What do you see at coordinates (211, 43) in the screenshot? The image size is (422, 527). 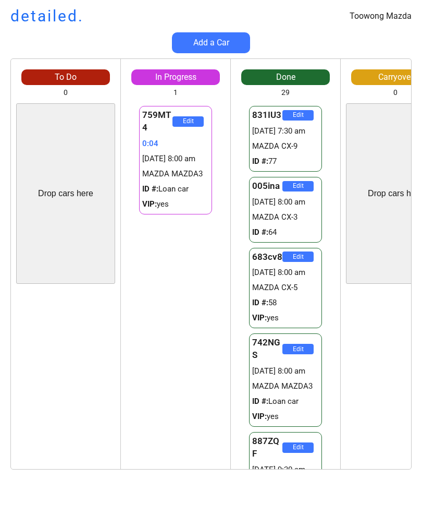 I see `button: Add a Car` at bounding box center [211, 43].